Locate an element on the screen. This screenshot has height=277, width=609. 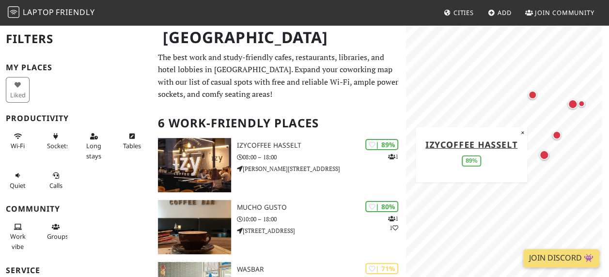
h2: 6 Work-Friendly Places is located at coordinates (279, 123).